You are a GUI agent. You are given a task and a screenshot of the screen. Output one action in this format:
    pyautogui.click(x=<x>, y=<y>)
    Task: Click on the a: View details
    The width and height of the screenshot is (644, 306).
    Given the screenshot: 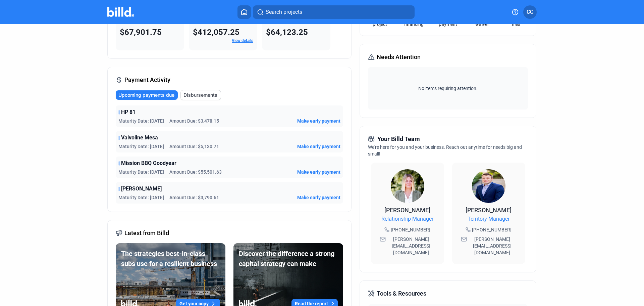 What is the action you would take?
    pyautogui.click(x=242, y=40)
    